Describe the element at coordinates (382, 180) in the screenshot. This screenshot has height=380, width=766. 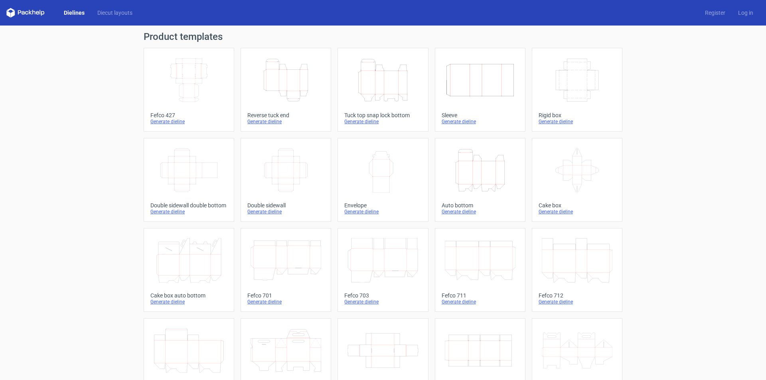
I see `a: EnvelopeGenerate dieline` at that location.